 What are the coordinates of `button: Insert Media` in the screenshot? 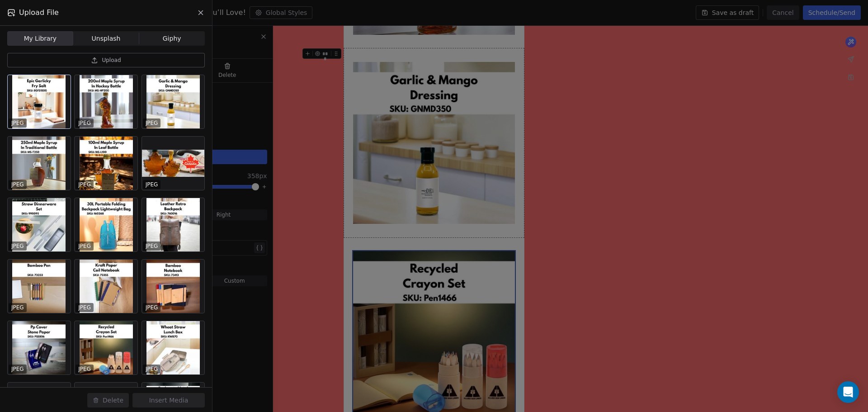 It's located at (168, 400).